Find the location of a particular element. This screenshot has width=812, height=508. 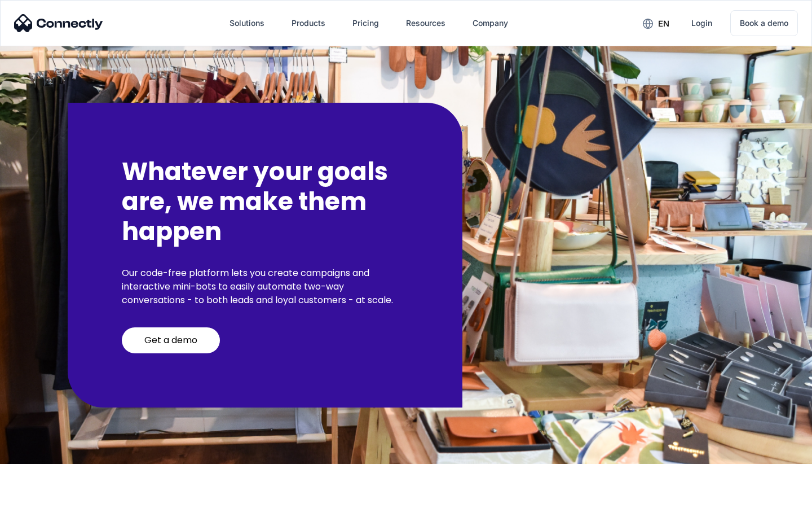

div: Resources is located at coordinates (426, 23).